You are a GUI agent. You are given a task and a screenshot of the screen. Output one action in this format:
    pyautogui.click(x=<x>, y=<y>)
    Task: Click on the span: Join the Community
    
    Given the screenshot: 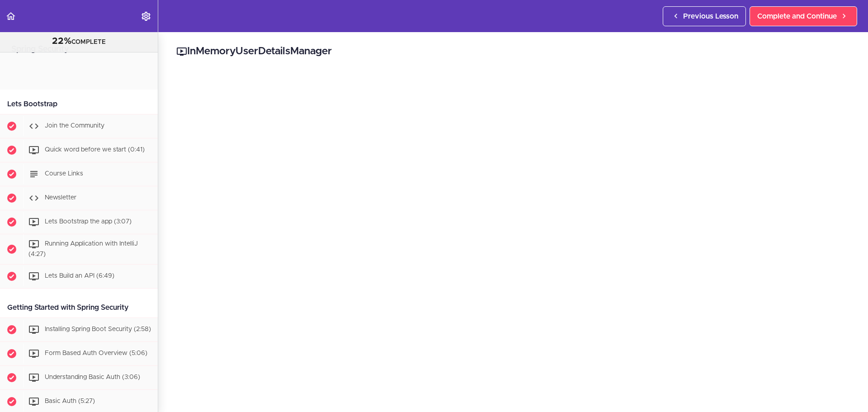 What is the action you would take?
    pyautogui.click(x=74, y=126)
    